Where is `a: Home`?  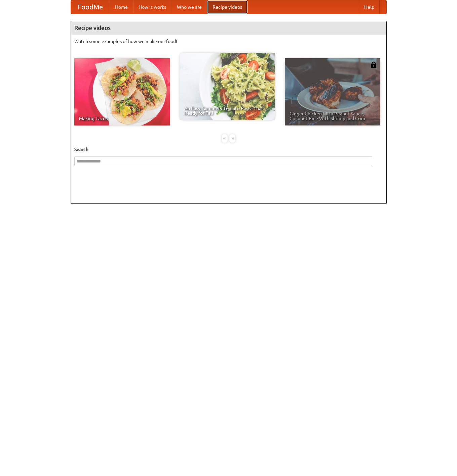
a: Home is located at coordinates (121, 7).